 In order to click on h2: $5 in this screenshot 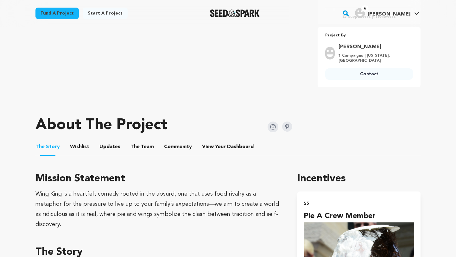, I will do `click(359, 204)`.